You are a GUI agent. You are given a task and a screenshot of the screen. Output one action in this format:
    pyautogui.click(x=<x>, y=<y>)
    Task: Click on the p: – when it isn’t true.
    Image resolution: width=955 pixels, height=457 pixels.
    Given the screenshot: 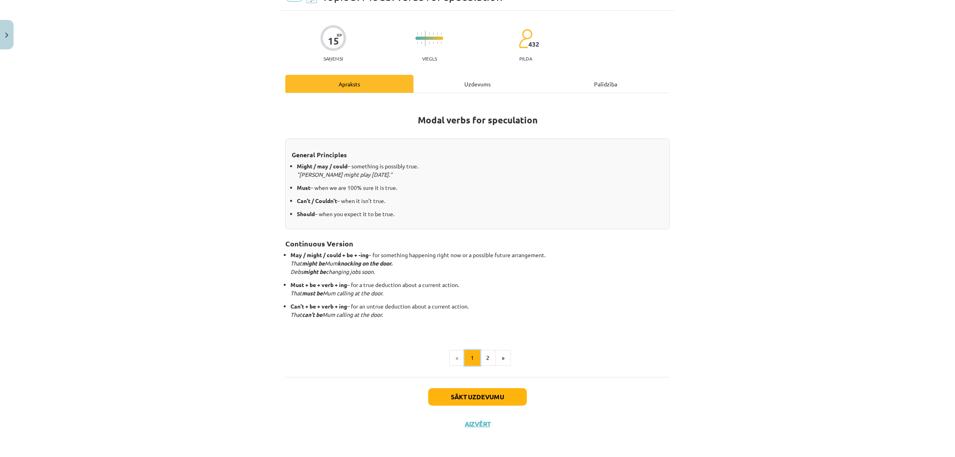 What is the action you would take?
    pyautogui.click(x=480, y=201)
    